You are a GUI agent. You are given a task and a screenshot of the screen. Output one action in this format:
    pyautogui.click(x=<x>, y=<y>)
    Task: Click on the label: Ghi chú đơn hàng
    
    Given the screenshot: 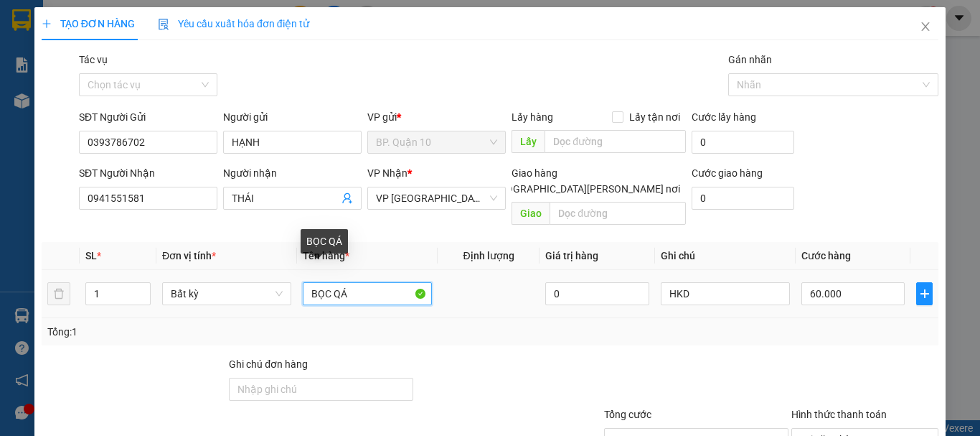 What is the action you would take?
    pyautogui.click(x=268, y=364)
    